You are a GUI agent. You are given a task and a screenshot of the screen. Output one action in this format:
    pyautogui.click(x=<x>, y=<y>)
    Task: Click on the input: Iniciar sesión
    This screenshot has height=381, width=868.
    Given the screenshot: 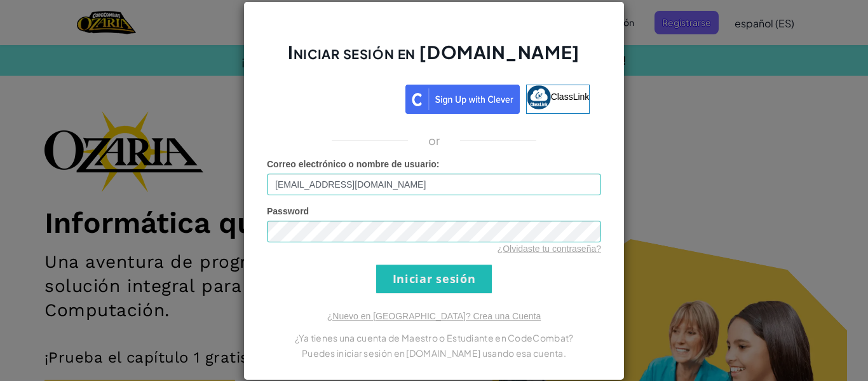 What is the action you would take?
    pyautogui.click(x=434, y=278)
    